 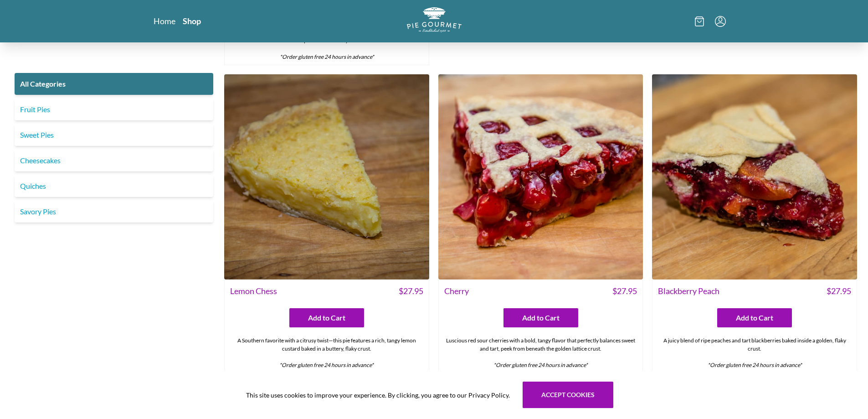 What do you see at coordinates (114, 84) in the screenshot?
I see `a: All Categories` at bounding box center [114, 84].